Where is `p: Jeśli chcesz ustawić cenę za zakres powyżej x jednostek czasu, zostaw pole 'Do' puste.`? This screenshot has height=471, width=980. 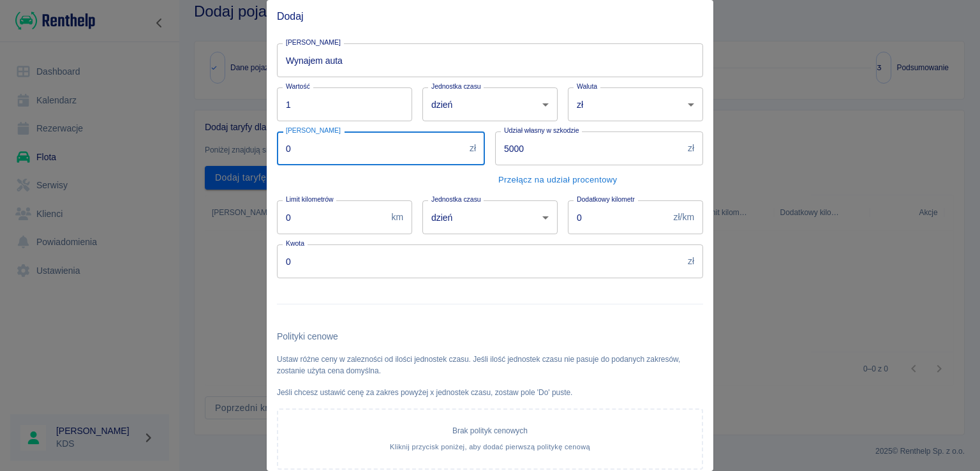 p: Jeśli chcesz ustawić cenę za zakres powyżej x jednostek czasu, zostaw pole 'Do' puste. is located at coordinates (490, 393).